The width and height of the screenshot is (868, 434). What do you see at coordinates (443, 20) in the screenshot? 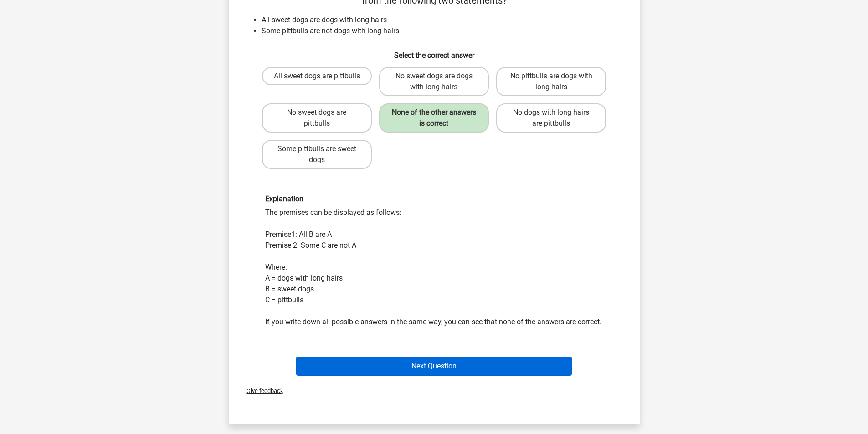
I see `li: All sweet dogs are dogs with long hairs` at bounding box center [443, 20].